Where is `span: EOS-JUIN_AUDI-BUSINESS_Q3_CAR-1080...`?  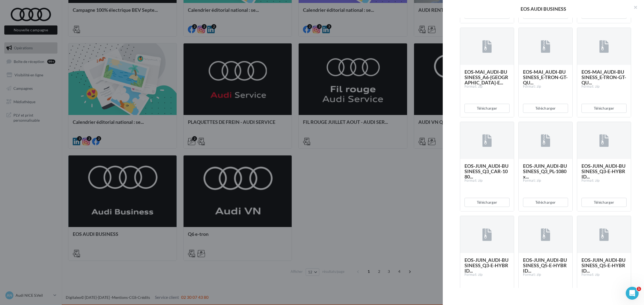 span: EOS-JUIN_AUDI-BUSINESS_Q3_CAR-1080... is located at coordinates (487, 171).